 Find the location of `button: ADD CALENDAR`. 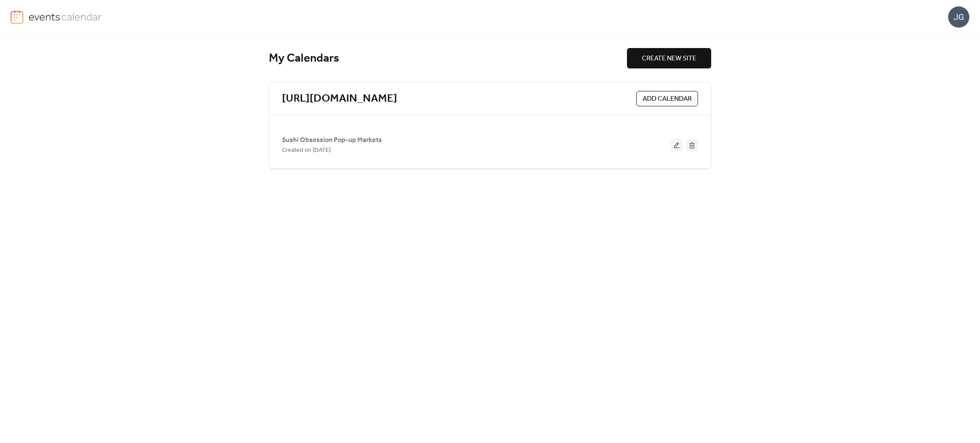

button: ADD CALENDAR is located at coordinates (667, 99).